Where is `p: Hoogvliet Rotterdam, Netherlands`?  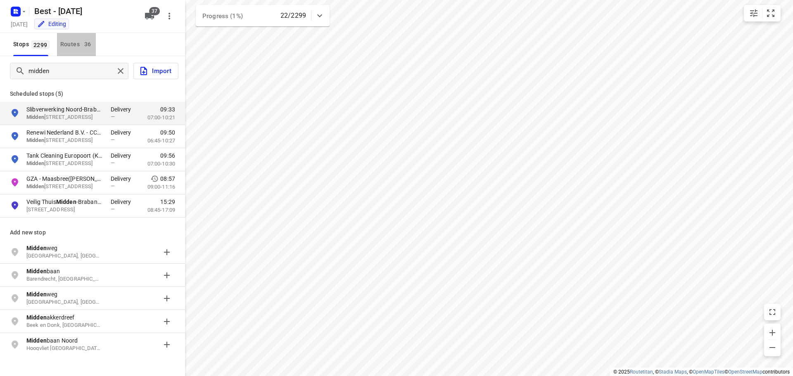 p: Hoogvliet Rotterdam, Netherlands is located at coordinates (64, 349).